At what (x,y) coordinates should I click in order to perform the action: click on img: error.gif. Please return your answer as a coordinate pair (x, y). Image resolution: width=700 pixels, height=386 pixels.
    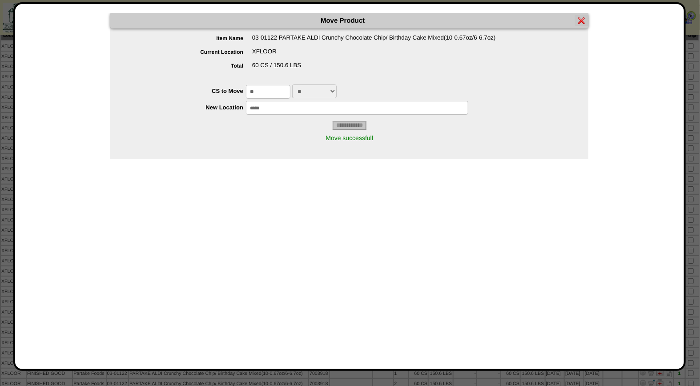
    Looking at the image, I should click on (582, 20).